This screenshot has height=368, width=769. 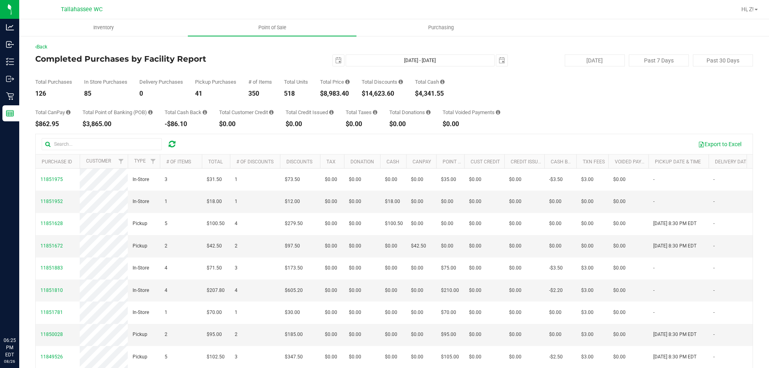 What do you see at coordinates (410, 112) in the screenshot?
I see `div: Total Donations` at bounding box center [410, 112].